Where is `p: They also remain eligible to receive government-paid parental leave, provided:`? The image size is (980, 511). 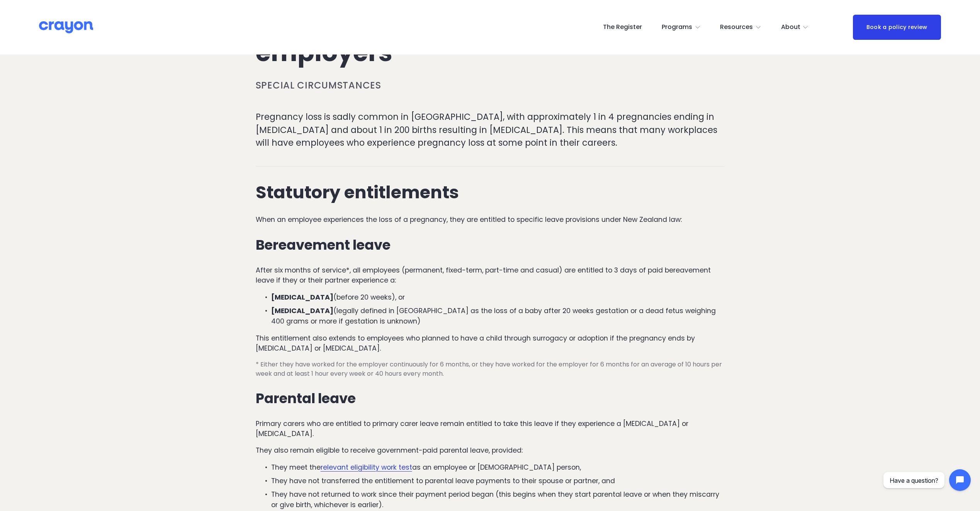
p: They also remain eligible to receive government-paid parental leave, provided: is located at coordinates (490, 451).